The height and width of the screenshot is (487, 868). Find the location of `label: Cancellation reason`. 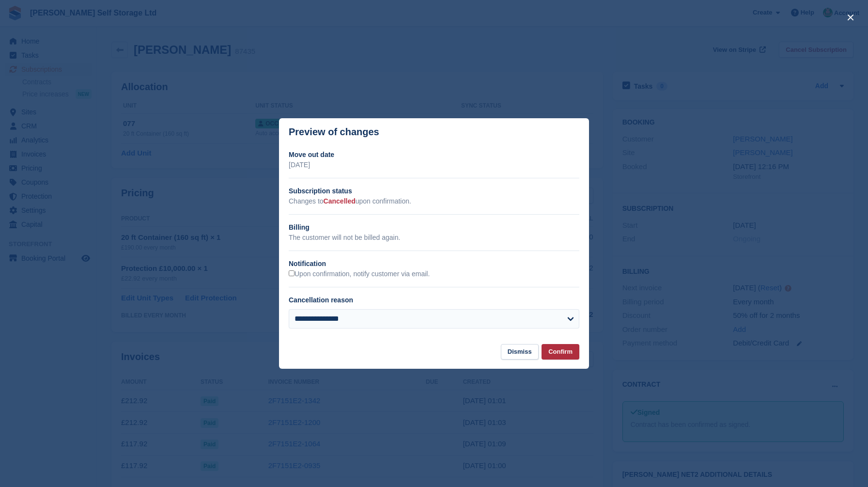

label: Cancellation reason is located at coordinates (321, 300).